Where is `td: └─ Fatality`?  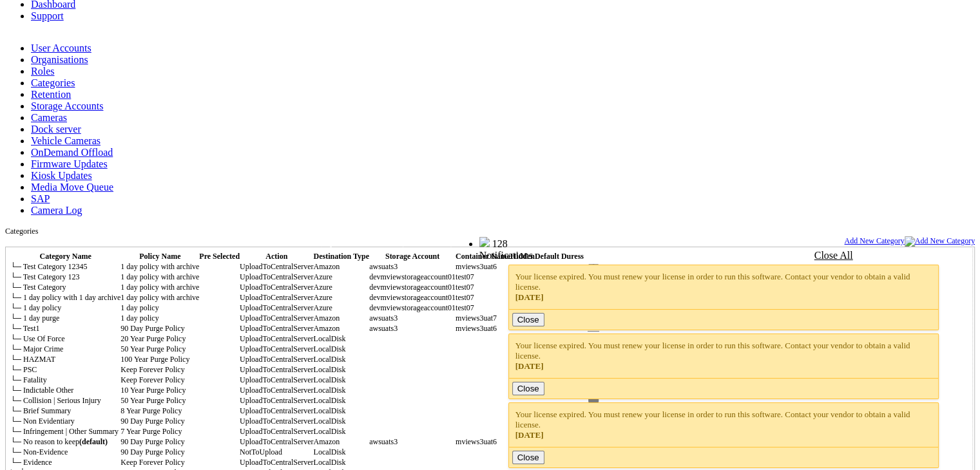 td: └─ Fatality is located at coordinates (65, 380).